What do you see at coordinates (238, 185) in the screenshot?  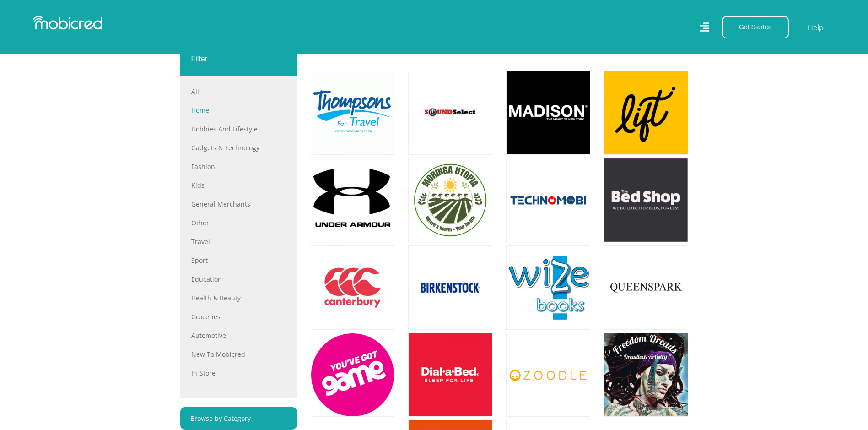 I see `a: Kids` at bounding box center [238, 185].